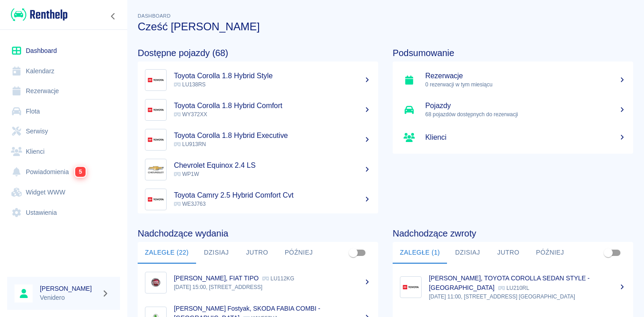  Describe the element at coordinates (186, 174) in the screenshot. I see `span: WP1W` at that location.